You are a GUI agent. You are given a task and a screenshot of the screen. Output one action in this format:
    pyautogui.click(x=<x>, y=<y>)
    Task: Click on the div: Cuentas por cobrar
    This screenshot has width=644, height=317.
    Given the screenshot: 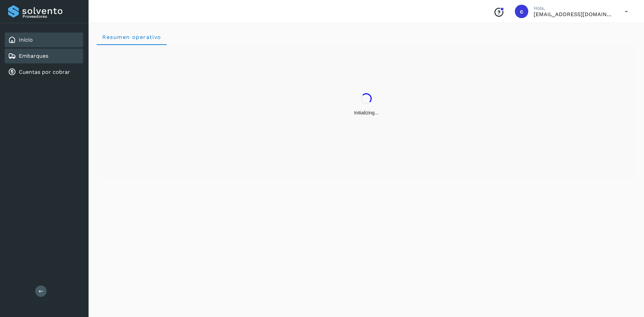 What is the action you would take?
    pyautogui.click(x=44, y=72)
    